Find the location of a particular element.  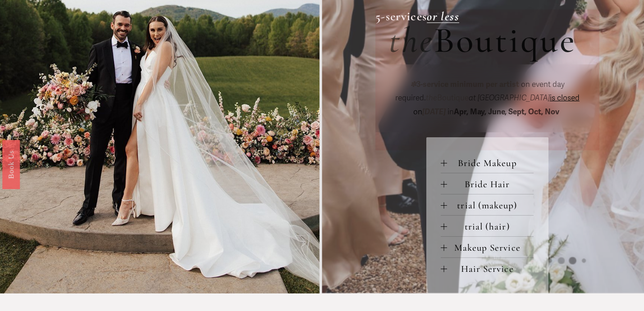

a: or less is located at coordinates (443, 16).